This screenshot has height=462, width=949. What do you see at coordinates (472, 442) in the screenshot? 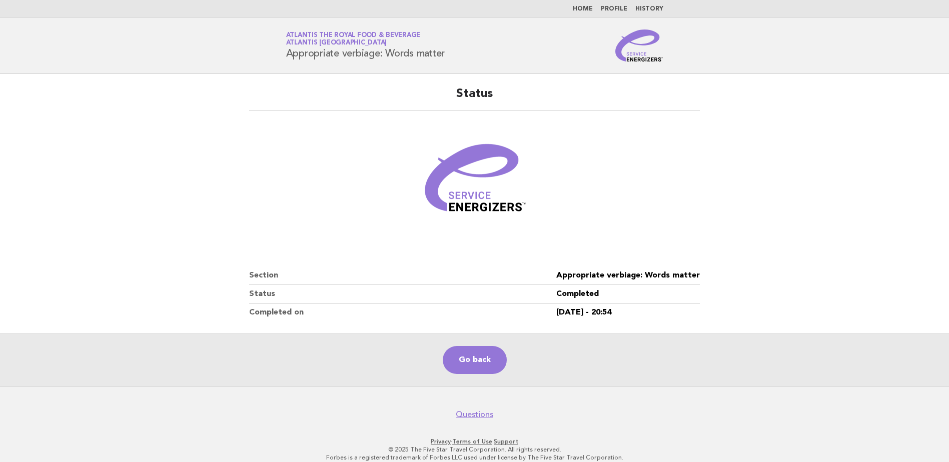
I see `a: Terms of Use` at bounding box center [472, 442].